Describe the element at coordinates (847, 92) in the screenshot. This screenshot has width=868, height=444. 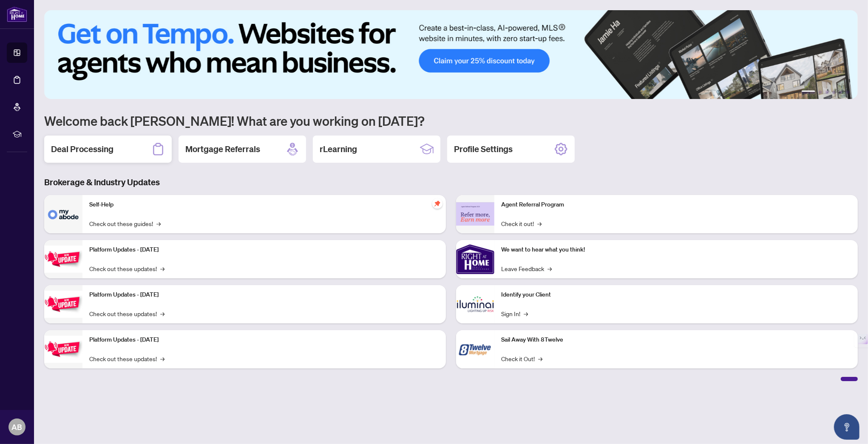
I see `button: 6` at that location.